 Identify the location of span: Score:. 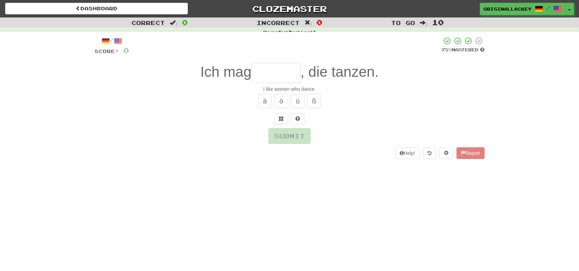
(107, 51).